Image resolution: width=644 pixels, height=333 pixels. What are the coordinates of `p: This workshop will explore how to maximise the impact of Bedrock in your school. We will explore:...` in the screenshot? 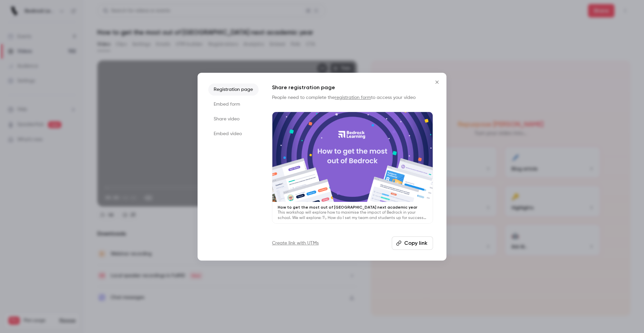 It's located at (352, 215).